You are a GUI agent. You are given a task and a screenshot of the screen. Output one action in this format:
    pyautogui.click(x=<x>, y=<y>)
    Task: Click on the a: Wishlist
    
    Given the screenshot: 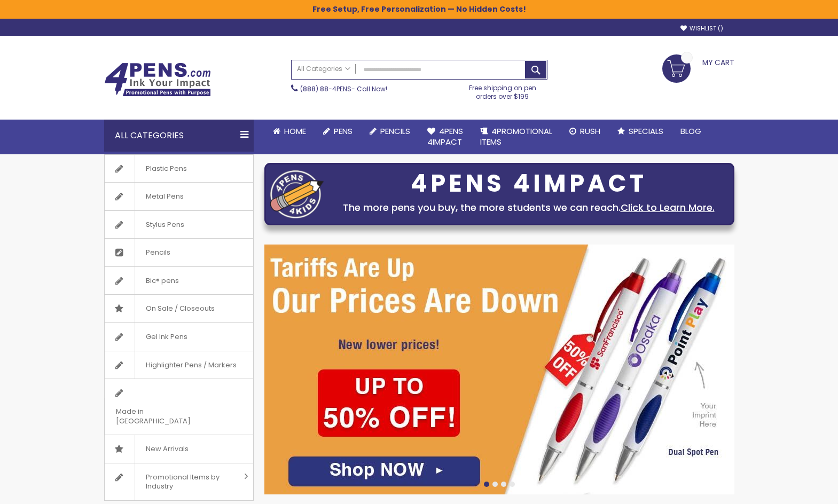 What is the action you would take?
    pyautogui.click(x=702, y=28)
    